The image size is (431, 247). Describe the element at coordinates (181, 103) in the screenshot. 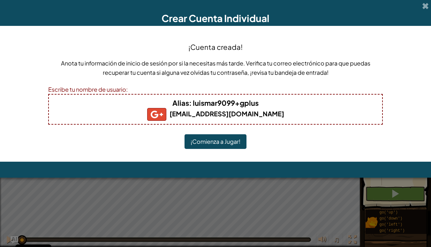

I see `span: Alias` at that location.